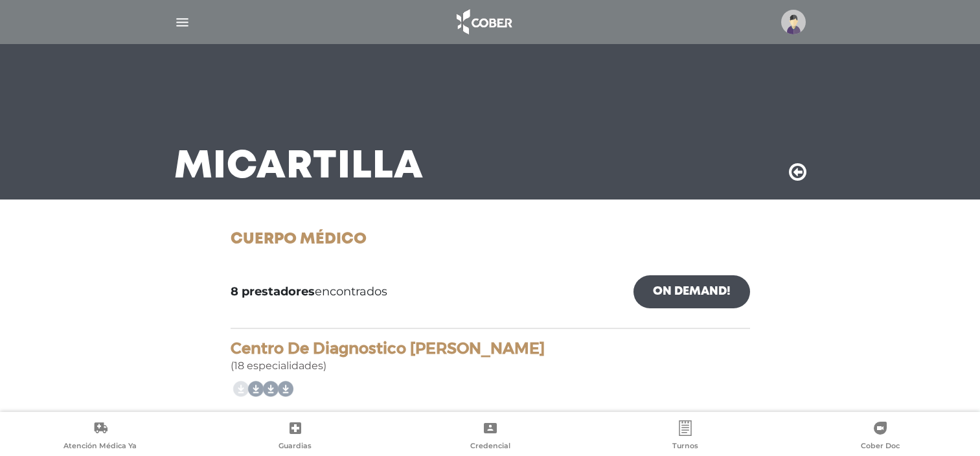  I want to click on span: Credencial, so click(490, 446).